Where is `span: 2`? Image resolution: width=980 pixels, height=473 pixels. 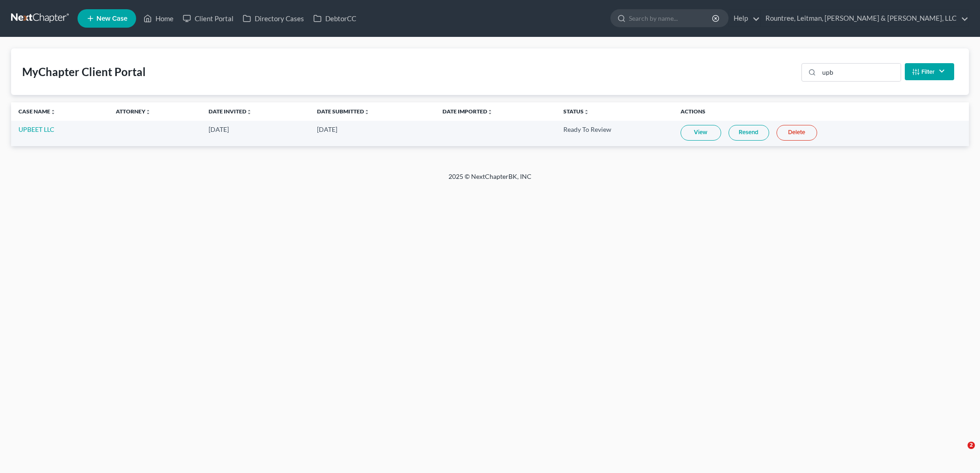 span: 2 is located at coordinates (972, 445).